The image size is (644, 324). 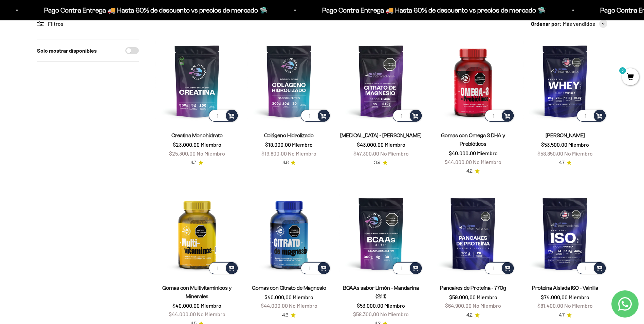 I want to click on a: Gomas con Multivitamínicos y Minerales, so click(x=197, y=292).